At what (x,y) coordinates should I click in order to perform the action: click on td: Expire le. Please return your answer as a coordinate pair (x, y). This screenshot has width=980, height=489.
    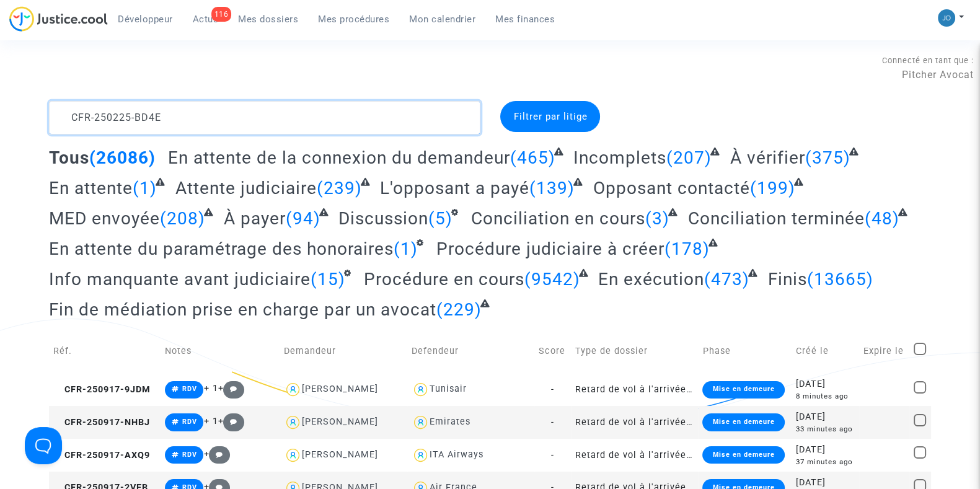
    Looking at the image, I should click on (884, 351).